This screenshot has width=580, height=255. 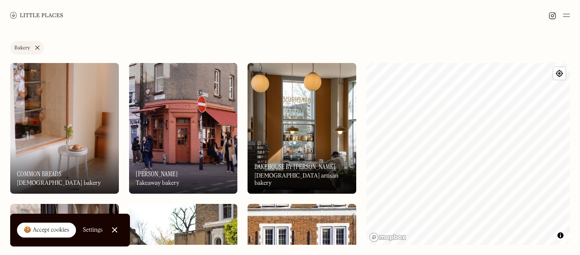 What do you see at coordinates (93, 229) in the screenshot?
I see `div: Settings` at bounding box center [93, 229].